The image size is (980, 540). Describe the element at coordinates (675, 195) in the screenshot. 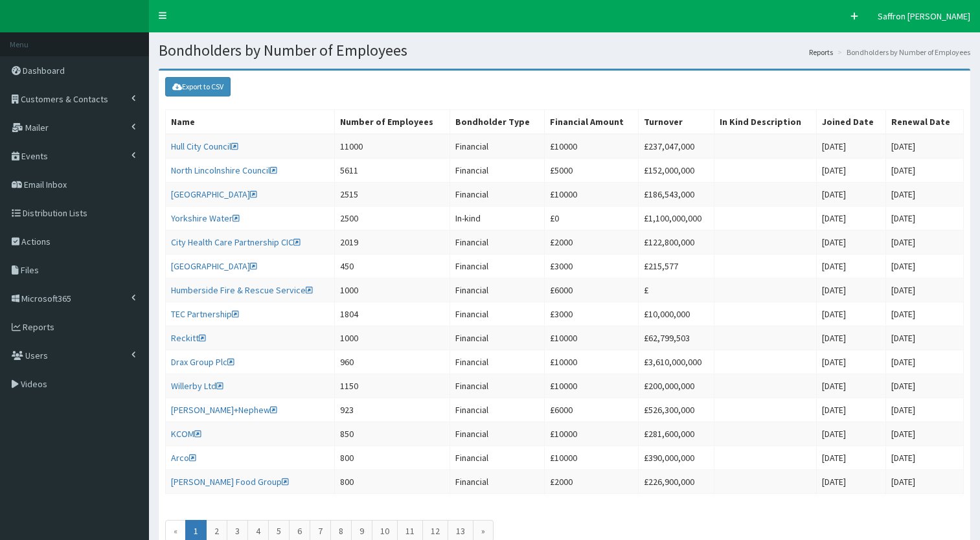

I see `td: £186,543,000` at that location.